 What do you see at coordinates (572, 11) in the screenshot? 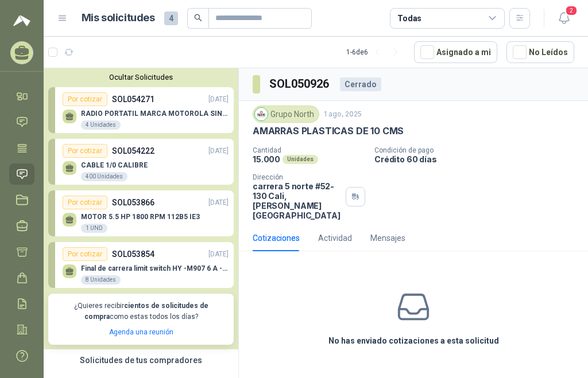
I see `span: 2` at bounding box center [572, 11].